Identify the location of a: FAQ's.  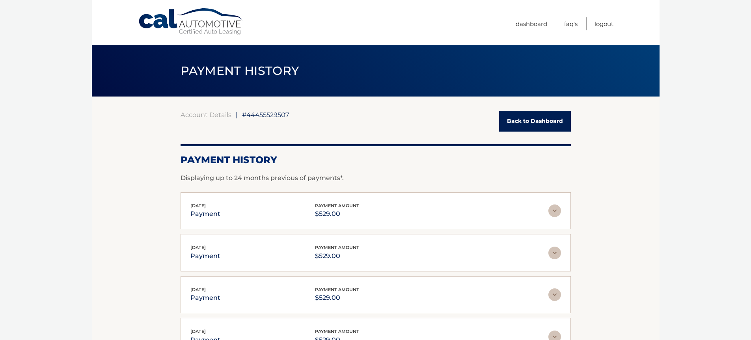
(571, 24).